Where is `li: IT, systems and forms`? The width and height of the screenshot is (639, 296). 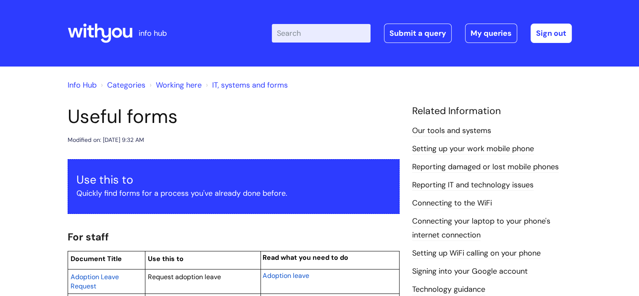
li: IT, systems and forms is located at coordinates (246, 85).